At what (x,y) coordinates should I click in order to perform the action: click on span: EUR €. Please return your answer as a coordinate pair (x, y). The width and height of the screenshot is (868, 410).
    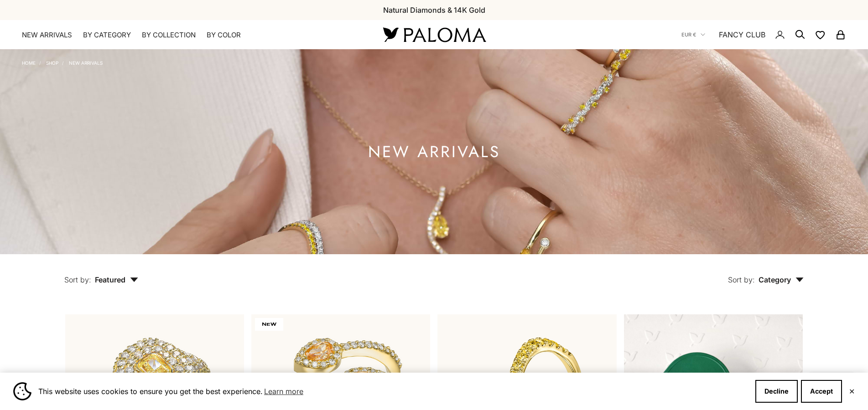
    Looking at the image, I should click on (689, 35).